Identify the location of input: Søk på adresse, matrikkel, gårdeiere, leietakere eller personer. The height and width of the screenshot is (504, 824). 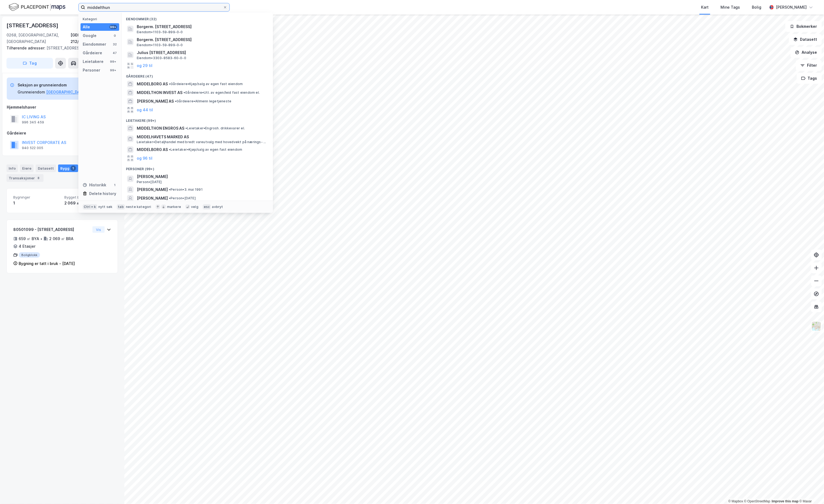
(154, 7).